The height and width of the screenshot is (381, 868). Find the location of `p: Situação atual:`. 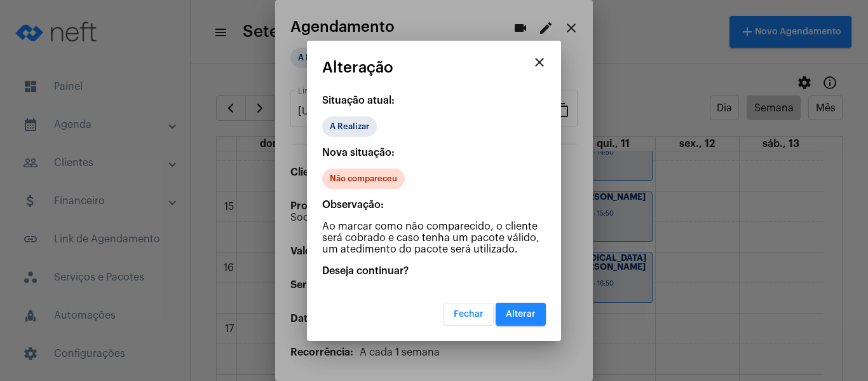

p: Situação atual: is located at coordinates (434, 100).